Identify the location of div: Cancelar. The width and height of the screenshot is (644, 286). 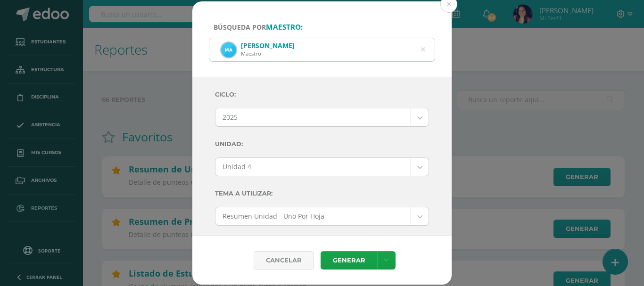
(284, 260).